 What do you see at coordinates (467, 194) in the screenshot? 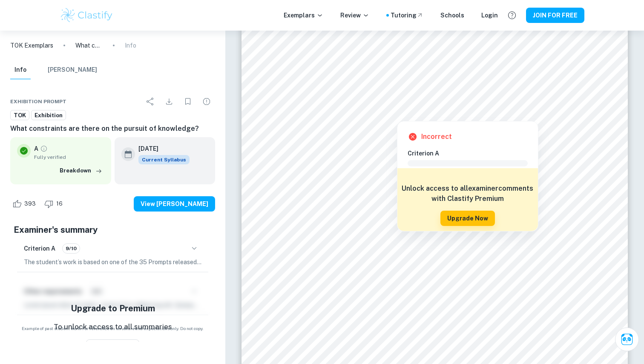
I see `h6: Unlock access to all examiner comments with Clastify Premium` at bounding box center [467, 194].